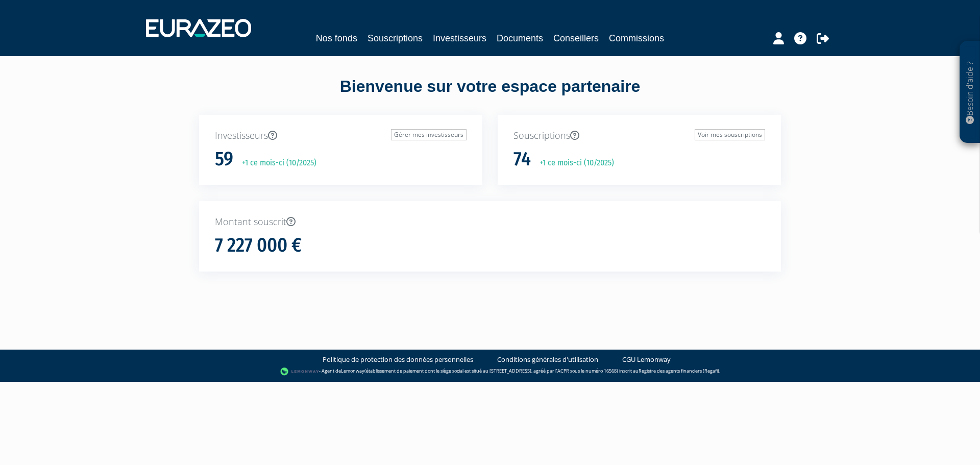  I want to click on a: Registre des agents financiers (Regafi), so click(679, 371).